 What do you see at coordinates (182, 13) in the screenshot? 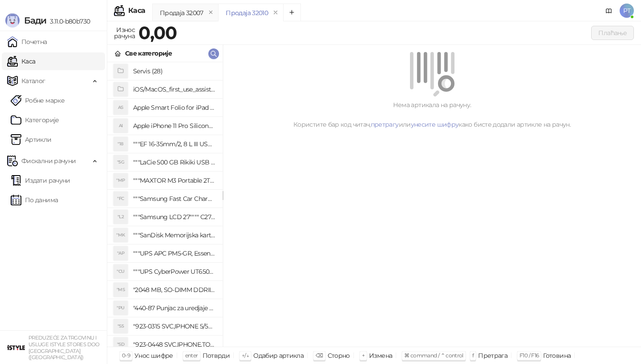
I see `div: Продаја 32007` at bounding box center [182, 13].